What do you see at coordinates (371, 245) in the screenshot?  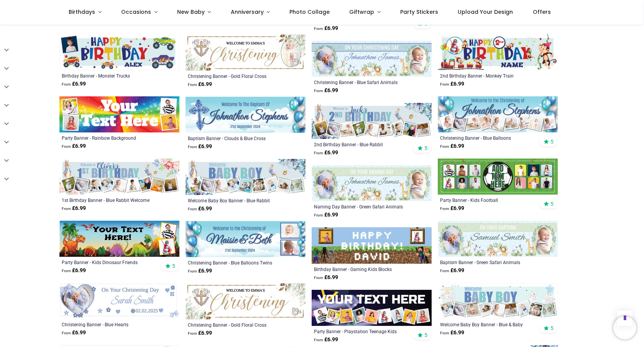 I see `img: Personalised Happy Birthday Banner - Gaming Kids Blocks - 2 Photo Upload` at bounding box center [371, 245].